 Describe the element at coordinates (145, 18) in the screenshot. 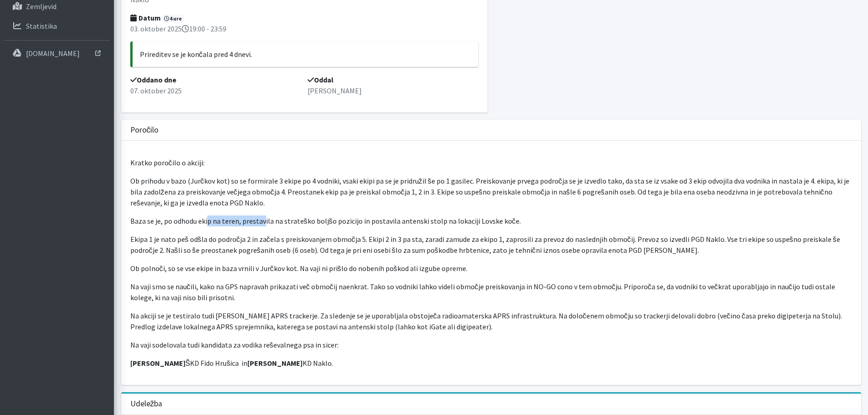

I see `strong: Datum` at that location.